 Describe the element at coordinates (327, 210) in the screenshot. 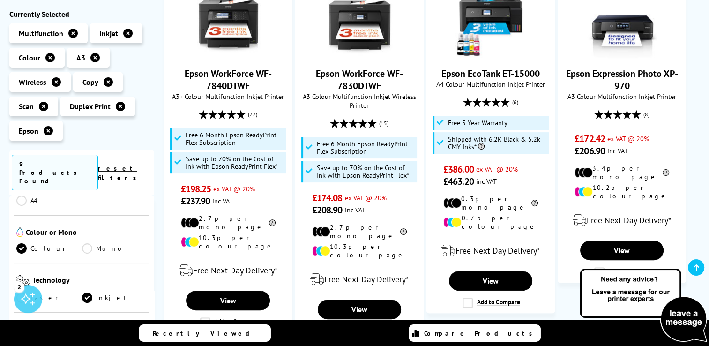

I see `span: £208.90` at that location.